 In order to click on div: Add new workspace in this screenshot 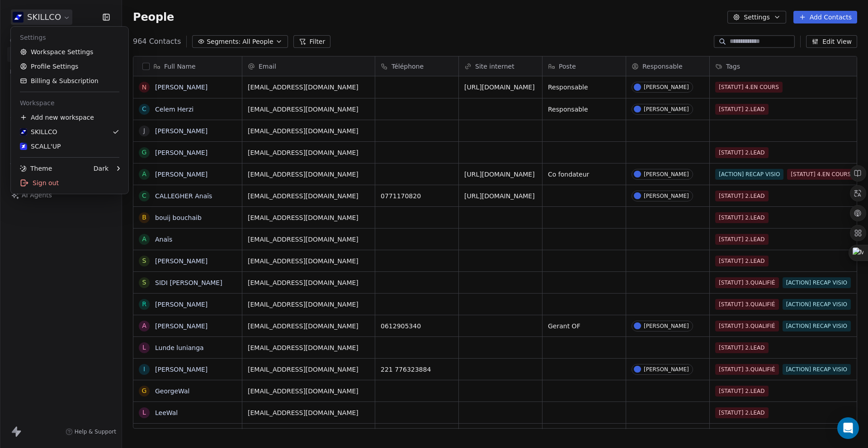, I will do `click(70, 118)`.